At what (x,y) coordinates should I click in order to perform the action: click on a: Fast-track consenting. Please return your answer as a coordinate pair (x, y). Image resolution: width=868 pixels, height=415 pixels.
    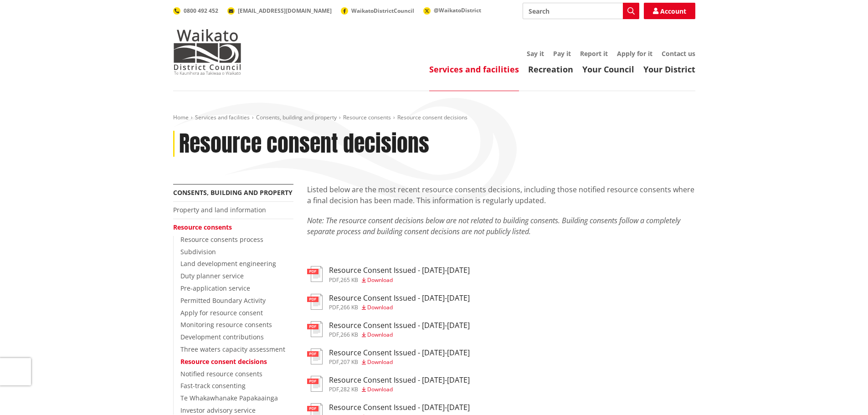
    Looking at the image, I should click on (213, 385).